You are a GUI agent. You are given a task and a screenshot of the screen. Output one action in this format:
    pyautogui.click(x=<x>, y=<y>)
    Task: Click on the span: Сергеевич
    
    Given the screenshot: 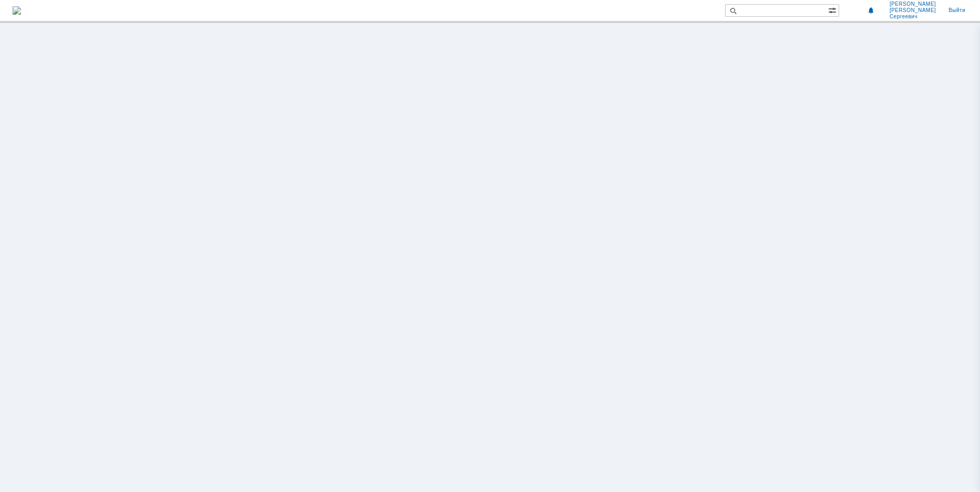 What is the action you would take?
    pyautogui.click(x=912, y=17)
    